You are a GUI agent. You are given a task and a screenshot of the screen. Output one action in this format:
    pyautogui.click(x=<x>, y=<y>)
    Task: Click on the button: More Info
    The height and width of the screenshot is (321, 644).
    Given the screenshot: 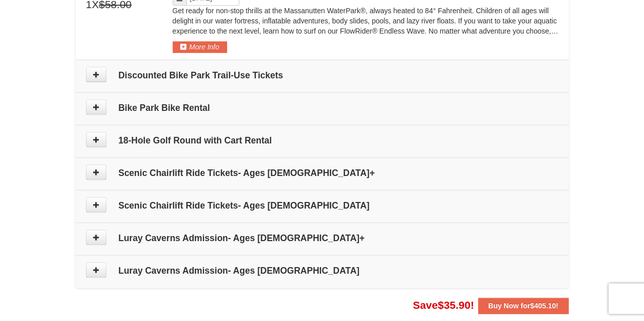 What is the action you would take?
    pyautogui.click(x=200, y=47)
    